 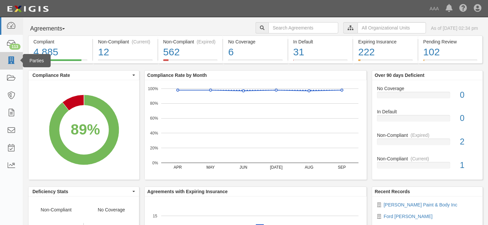 What do you see at coordinates (153, 88) in the screenshot?
I see `text: 100%` at bounding box center [153, 88].